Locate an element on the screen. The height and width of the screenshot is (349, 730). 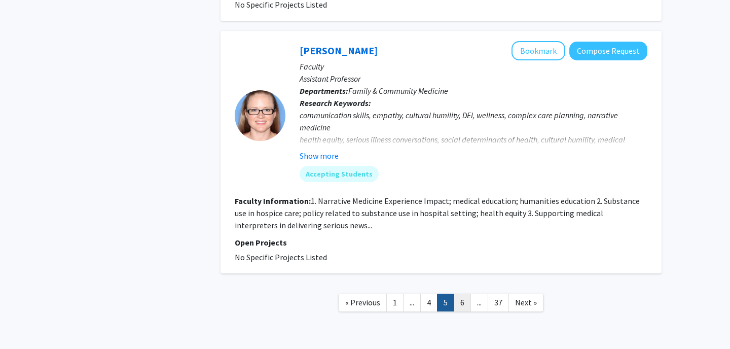
mat-chip: Accepting Students is located at coordinates (339, 174).